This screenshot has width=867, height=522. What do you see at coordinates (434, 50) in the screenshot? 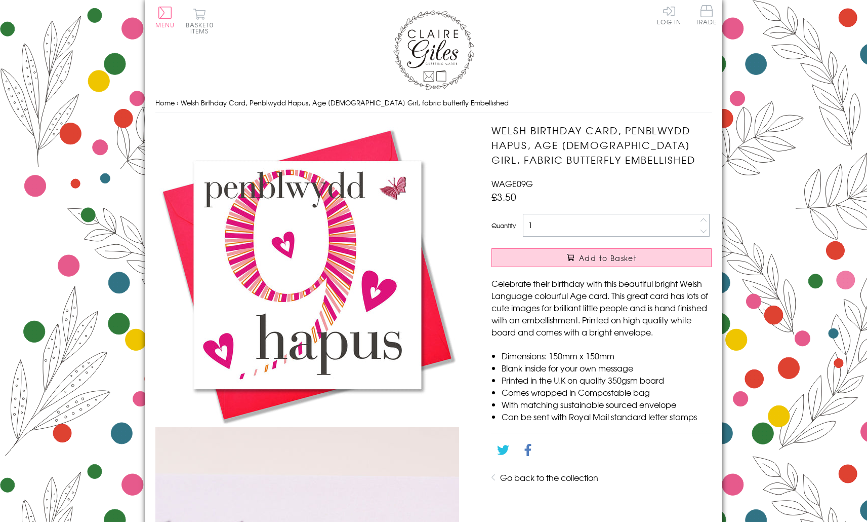
I see `img: Claire Giles Greetings Cards` at bounding box center [434, 50].